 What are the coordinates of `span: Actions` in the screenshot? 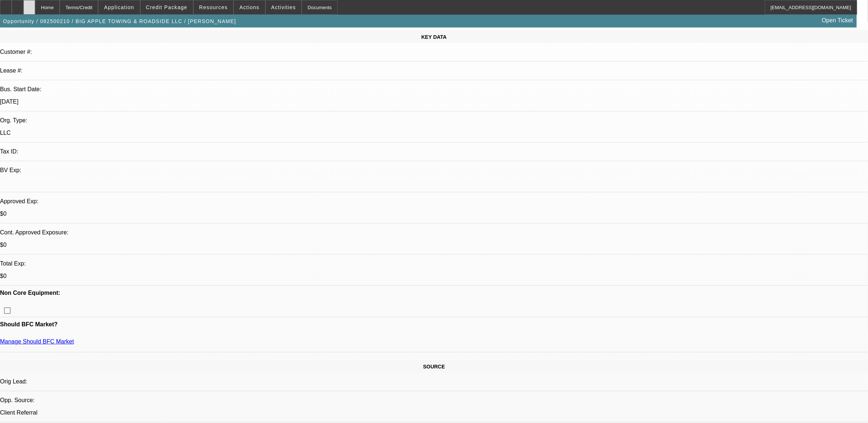 It's located at (249, 7).